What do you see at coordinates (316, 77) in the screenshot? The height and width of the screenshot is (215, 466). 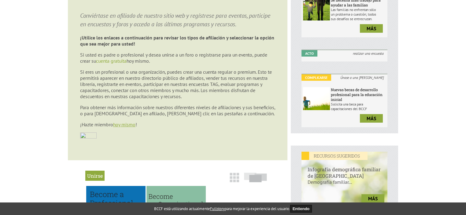 I see `font: Complicarse` at bounding box center [316, 77].